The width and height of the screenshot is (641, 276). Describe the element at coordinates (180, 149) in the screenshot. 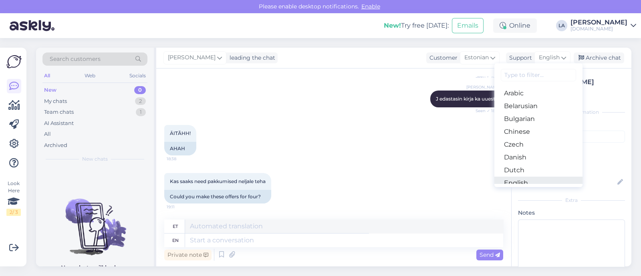

I see `div: AHAH` at that location.